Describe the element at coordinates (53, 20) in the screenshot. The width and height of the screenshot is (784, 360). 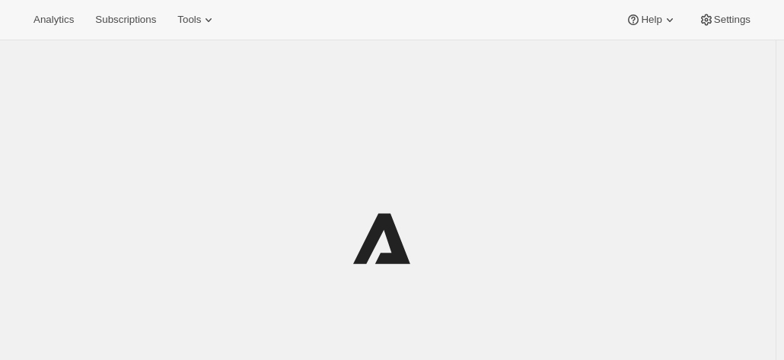
I see `button: Analytics` at that location.